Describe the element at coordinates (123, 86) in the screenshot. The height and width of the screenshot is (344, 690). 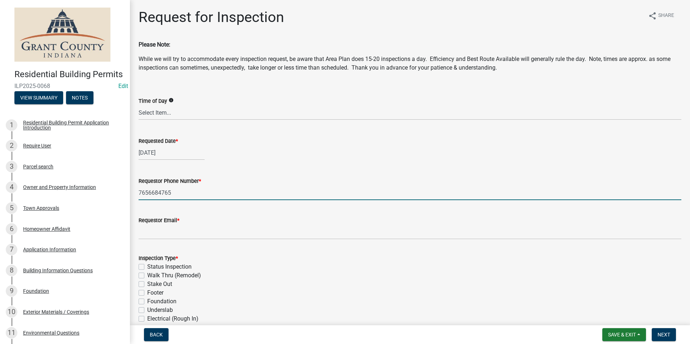
I see `wm-modal-confirm: Edit Application Number` at that location.